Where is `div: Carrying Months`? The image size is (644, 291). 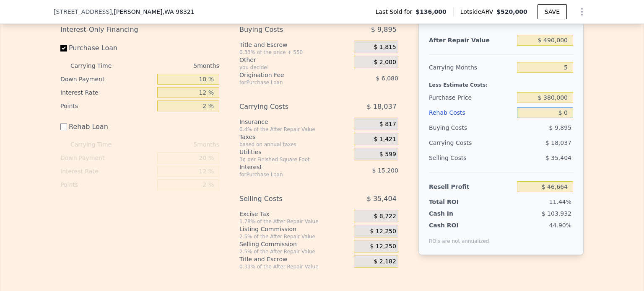 div: Carrying Months is located at coordinates (471, 67).